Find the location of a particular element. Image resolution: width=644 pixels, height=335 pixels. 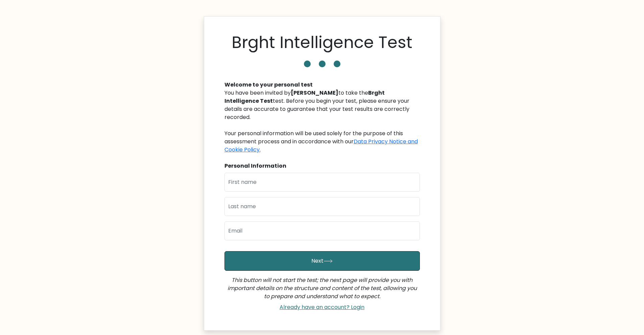

a: Data Privacy Notice and Cookie Policy. is located at coordinates (321, 146).